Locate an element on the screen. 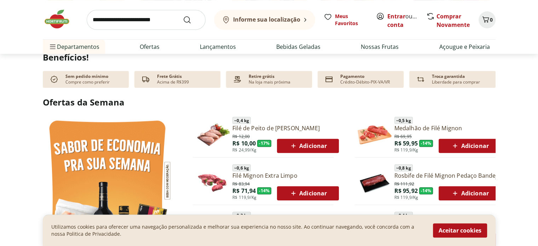 Image resolution: width=538 pixels, height=246 pixels. img: Principal is located at coordinates (375, 182).